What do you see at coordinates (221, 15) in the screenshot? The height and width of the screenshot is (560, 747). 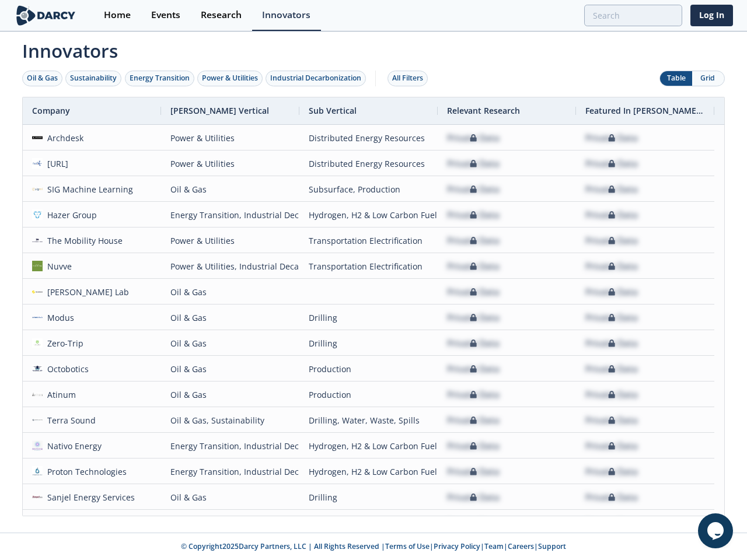 I see `div: Research` at bounding box center [221, 15].